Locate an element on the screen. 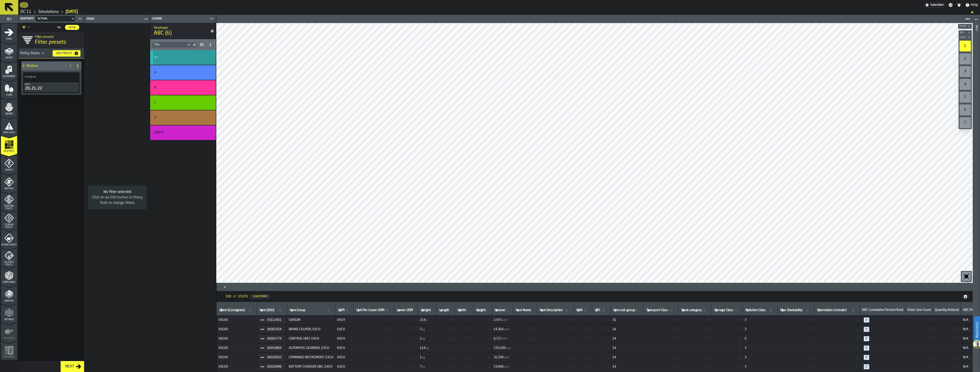 This screenshot has height=372, width=980. a: logo-header is located at coordinates (230, 277).